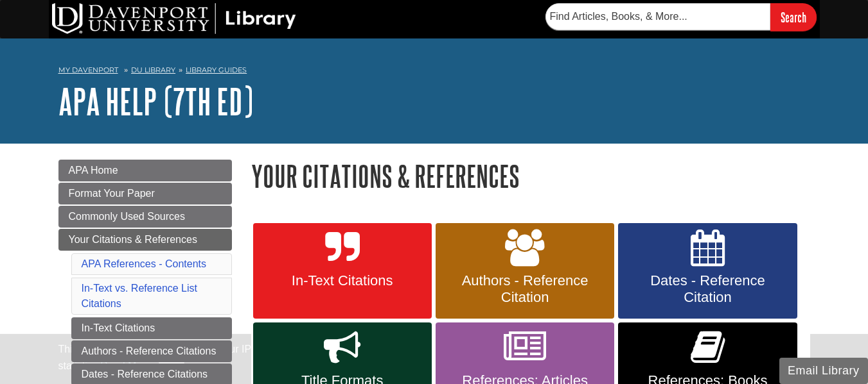 The width and height of the screenshot is (868, 384). Describe the element at coordinates (139, 296) in the screenshot. I see `a: In-Text vs. Reference List Citations` at that location.